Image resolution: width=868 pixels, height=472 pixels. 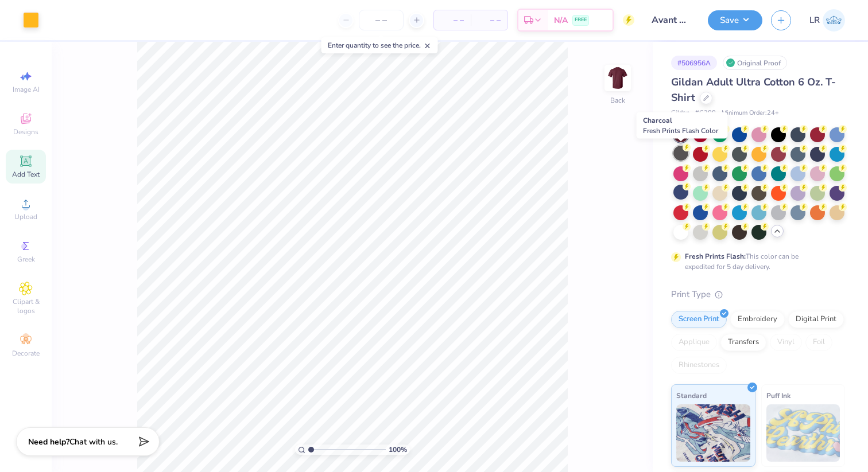 What do you see at coordinates (744, 342) in the screenshot?
I see `div: Transfers` at bounding box center [744, 342].